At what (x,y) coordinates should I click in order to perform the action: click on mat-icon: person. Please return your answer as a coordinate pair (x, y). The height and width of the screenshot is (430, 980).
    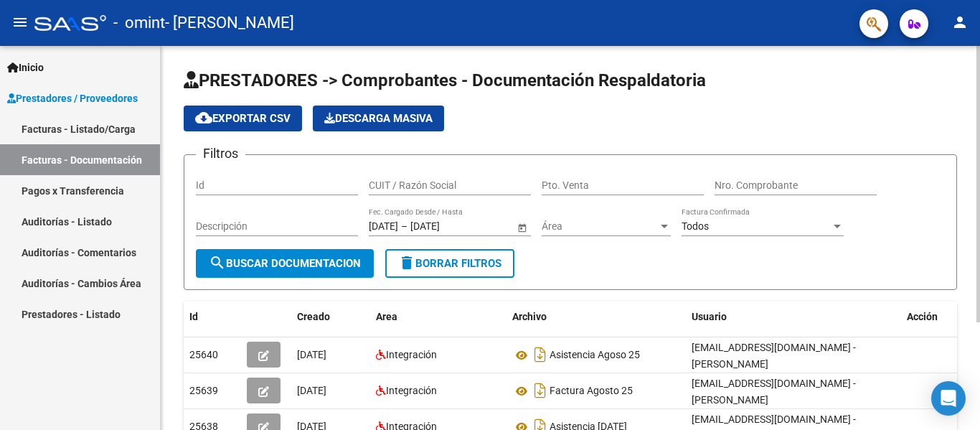
    Looking at the image, I should click on (960, 23).